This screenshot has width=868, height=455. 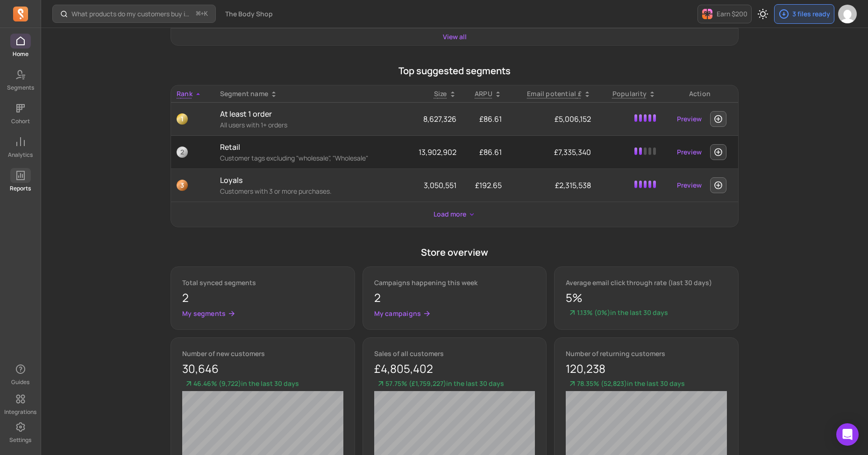 What do you see at coordinates (488, 185) in the screenshot?
I see `span: £192.65` at bounding box center [488, 185].